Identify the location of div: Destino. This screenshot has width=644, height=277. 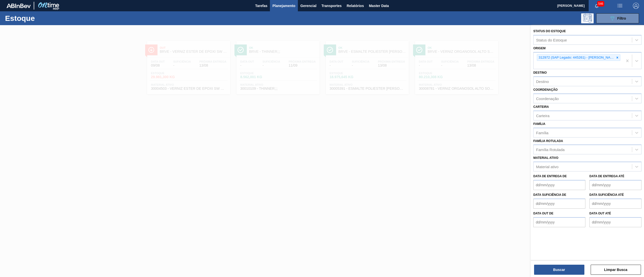
(542, 81).